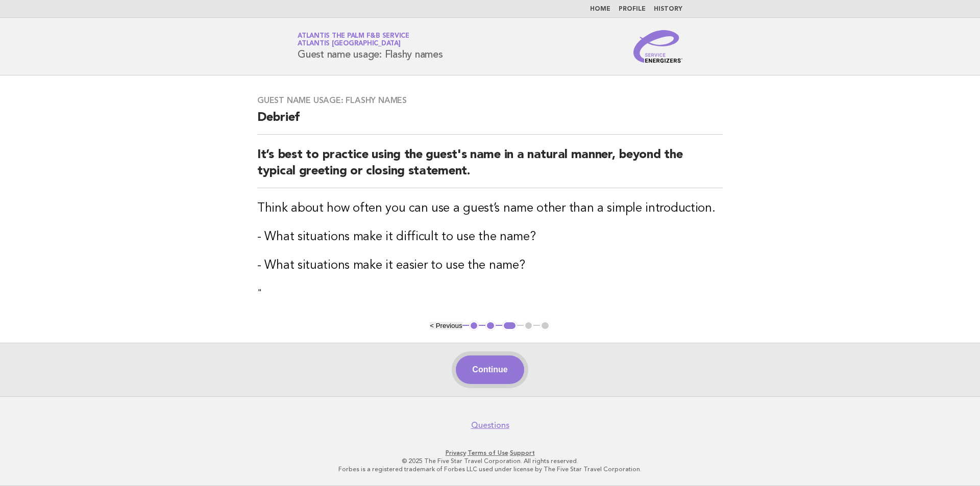 The width and height of the screenshot is (980, 486). I want to click on a: Questions, so click(490, 425).